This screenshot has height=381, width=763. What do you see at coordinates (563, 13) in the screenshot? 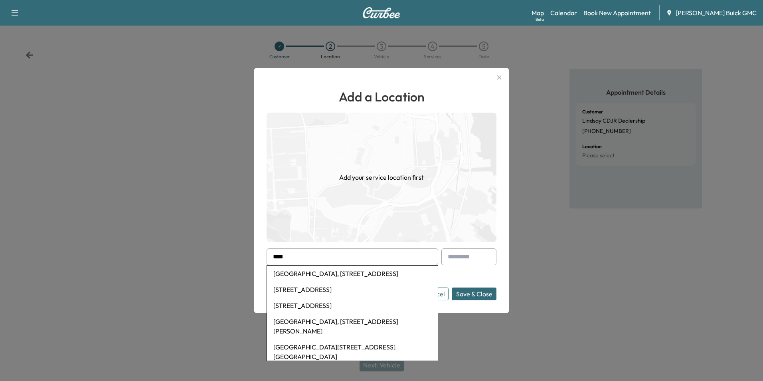
I see `a: Calendar` at bounding box center [563, 13].